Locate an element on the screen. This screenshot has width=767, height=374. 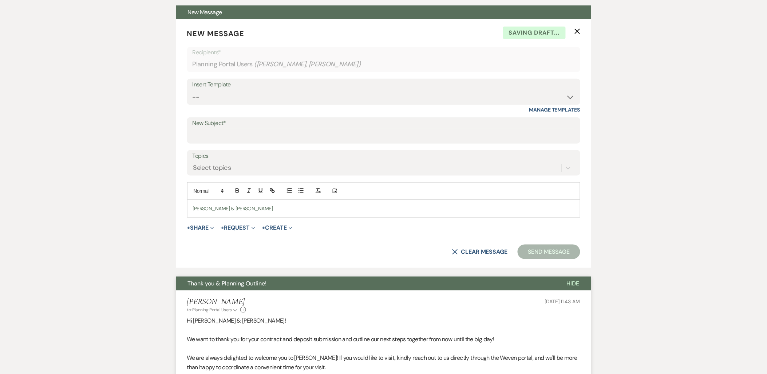
div: Planning Portal Users is located at coordinates (384, 64).